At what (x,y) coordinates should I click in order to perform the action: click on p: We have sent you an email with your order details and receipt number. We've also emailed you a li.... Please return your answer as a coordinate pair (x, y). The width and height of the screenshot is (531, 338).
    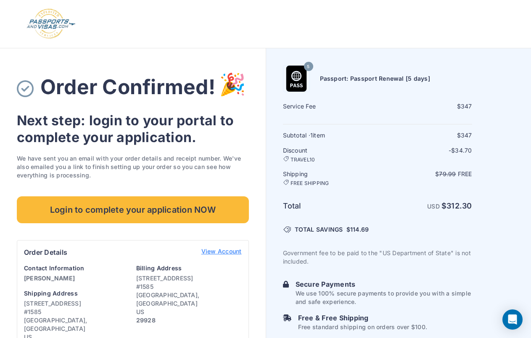
    Looking at the image, I should click on (133, 167).